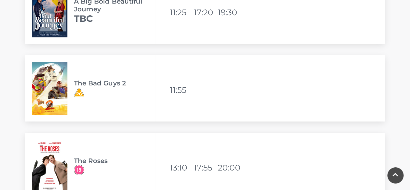  I want to click on li: 13:10, so click(181, 167).